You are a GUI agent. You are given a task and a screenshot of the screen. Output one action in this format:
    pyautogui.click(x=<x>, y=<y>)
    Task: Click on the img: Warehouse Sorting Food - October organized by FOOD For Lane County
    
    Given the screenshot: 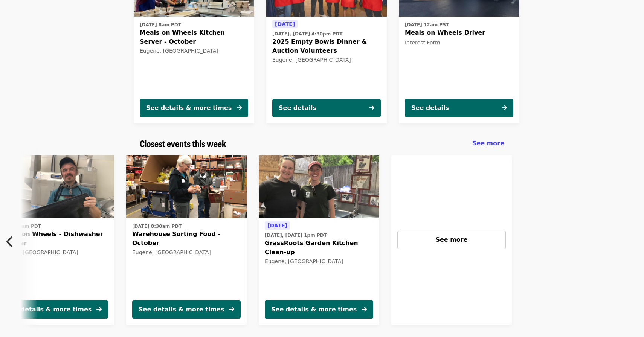 What is the action you would take?
    pyautogui.click(x=187, y=187)
    